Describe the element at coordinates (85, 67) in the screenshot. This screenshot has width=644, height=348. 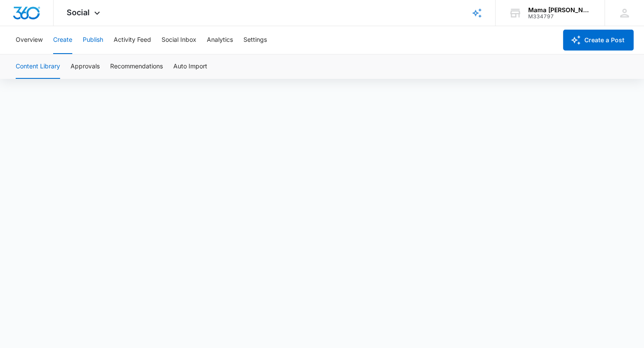
I see `button: Approvals` at that location.